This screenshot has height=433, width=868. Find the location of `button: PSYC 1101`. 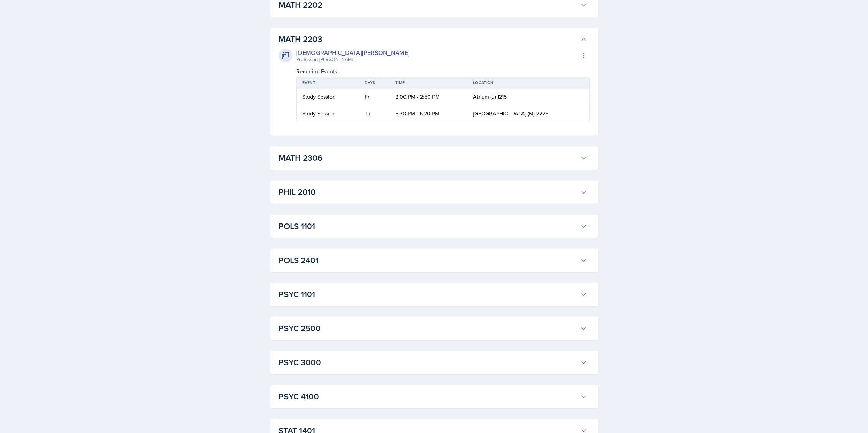

button: PSYC 1101 is located at coordinates (433, 295).